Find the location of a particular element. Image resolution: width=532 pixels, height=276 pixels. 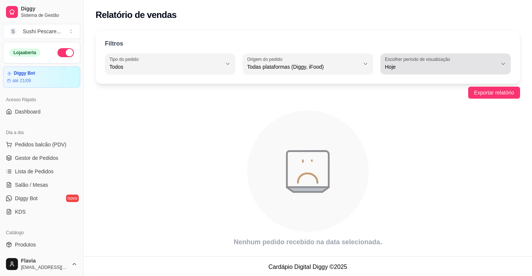

span: Diggy is located at coordinates (49, 9).